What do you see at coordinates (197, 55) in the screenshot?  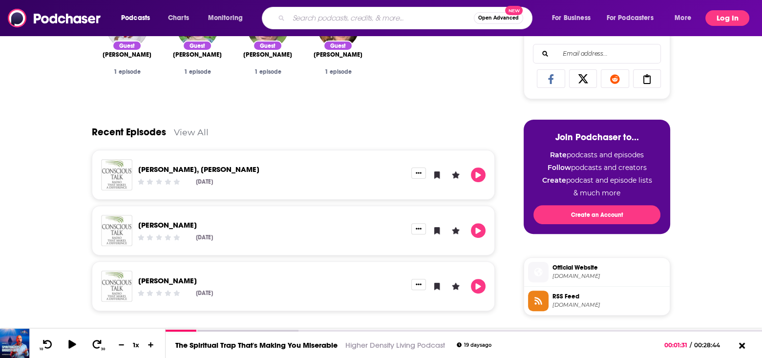 I see `a: Heidi Schauster` at bounding box center [197, 55].